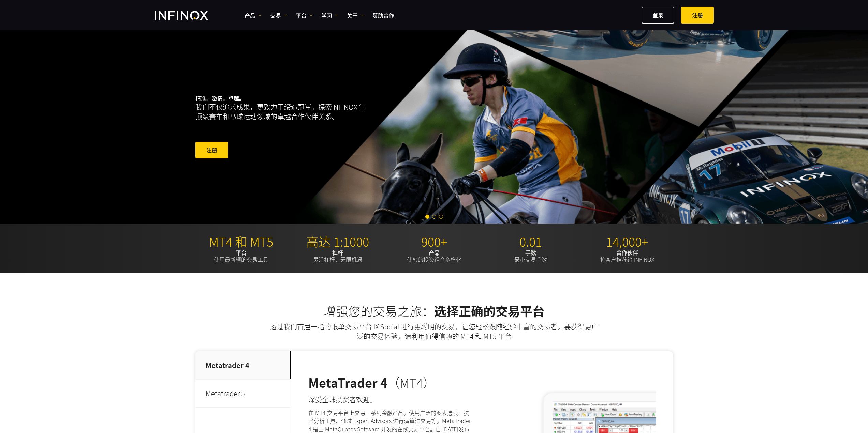  Describe the element at coordinates (627, 256) in the screenshot. I see `p: 将客户推荐给 INFINOX` at that location.